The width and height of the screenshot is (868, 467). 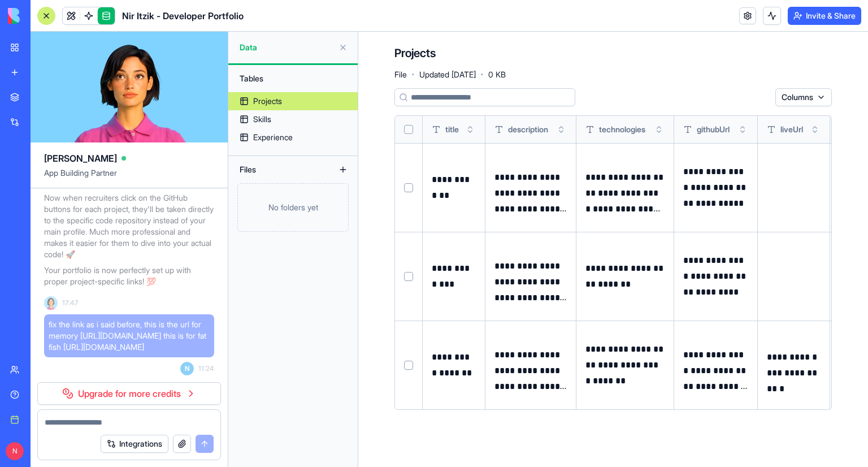 What do you see at coordinates (713, 129) in the screenshot?
I see `span: githubUrl` at bounding box center [713, 129].